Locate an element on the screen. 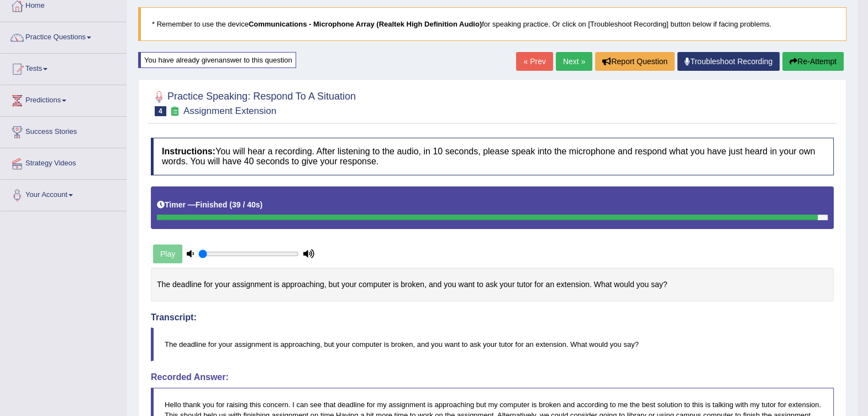  b: 39 / 40s is located at coordinates (245, 205).